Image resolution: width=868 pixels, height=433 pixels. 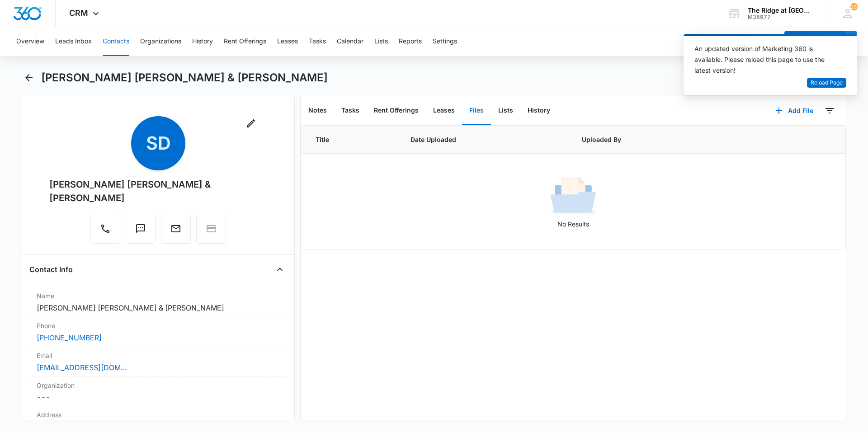 What do you see at coordinates (794, 111) in the screenshot?
I see `button: Add File` at bounding box center [794, 111].